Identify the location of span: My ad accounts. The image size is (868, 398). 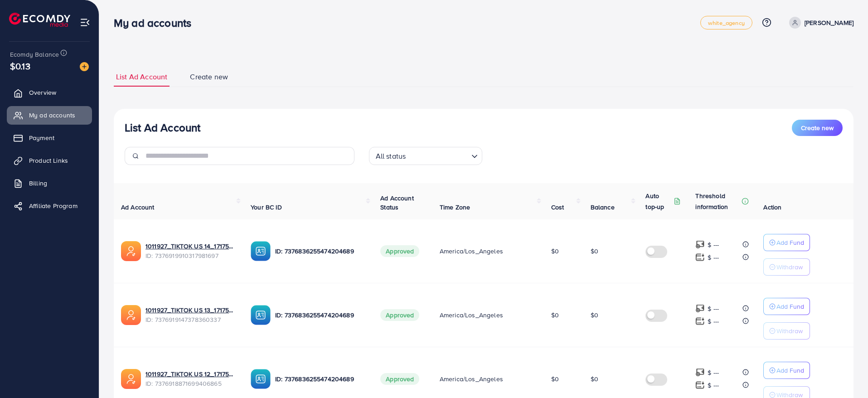
(52, 115).